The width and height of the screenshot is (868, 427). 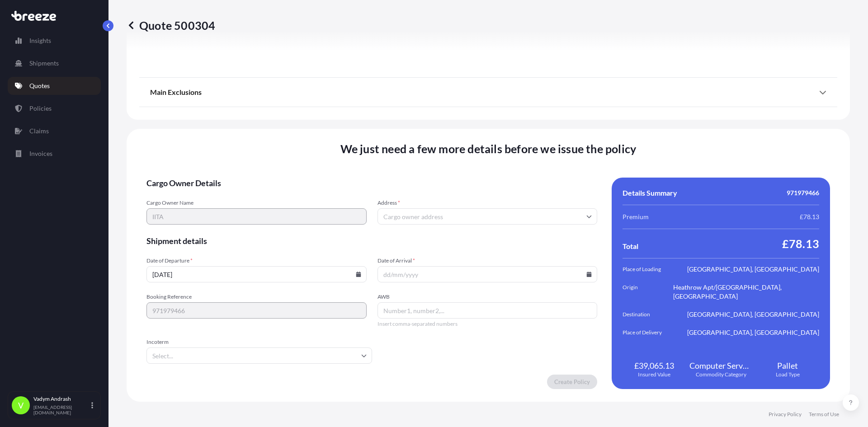 I want to click on p: Privacy Policy, so click(x=784, y=415).